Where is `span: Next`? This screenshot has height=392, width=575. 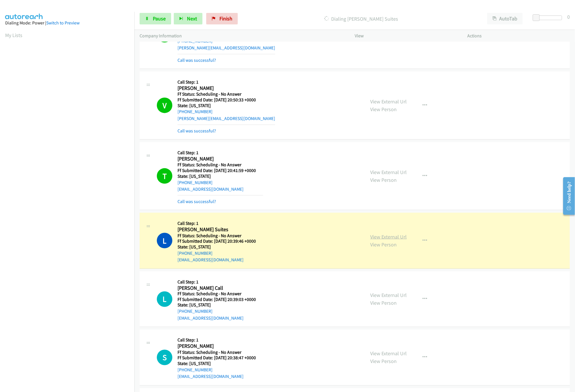 span: Next is located at coordinates (192, 18).